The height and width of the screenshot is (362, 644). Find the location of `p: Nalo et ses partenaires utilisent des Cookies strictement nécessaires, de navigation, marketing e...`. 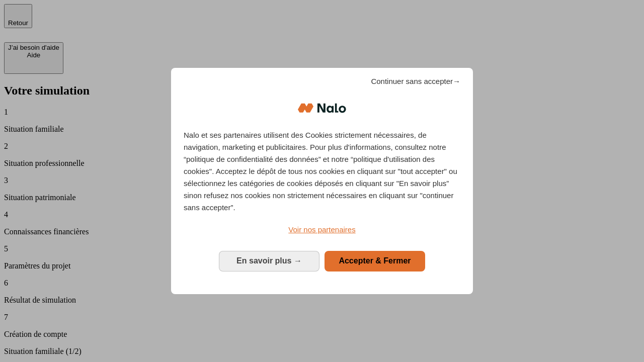

p: Nalo et ses partenaires utilisent des Cookies strictement nécessaires, de navigation, marketing e... is located at coordinates (322, 172).